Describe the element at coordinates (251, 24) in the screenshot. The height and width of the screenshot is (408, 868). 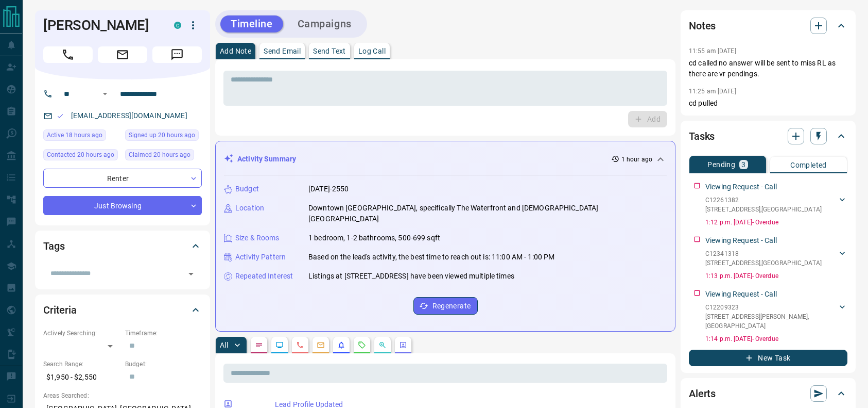
I see `button: Timeline` at that location.